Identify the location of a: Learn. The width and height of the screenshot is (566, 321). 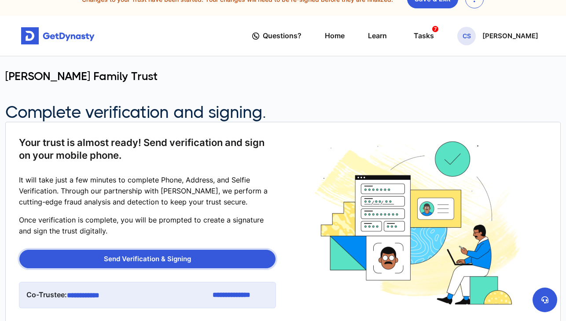
(377, 36).